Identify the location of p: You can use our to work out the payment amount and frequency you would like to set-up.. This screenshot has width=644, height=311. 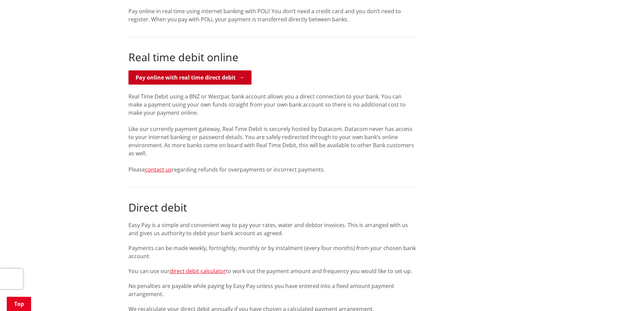
(273, 271).